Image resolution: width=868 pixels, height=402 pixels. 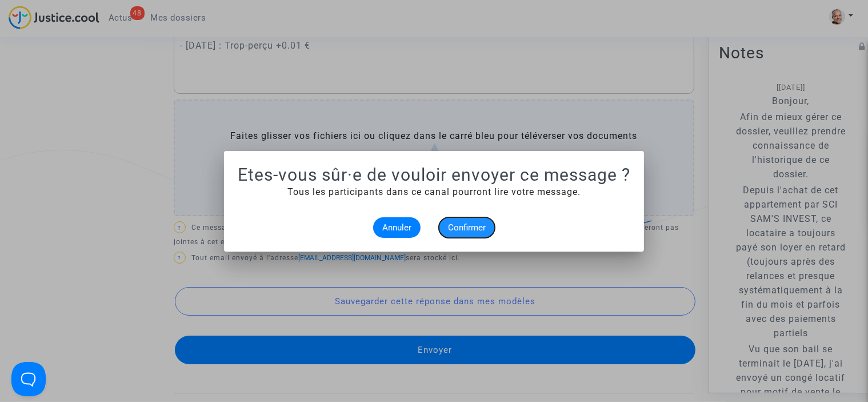 I want to click on button: Confirmer, so click(x=467, y=228).